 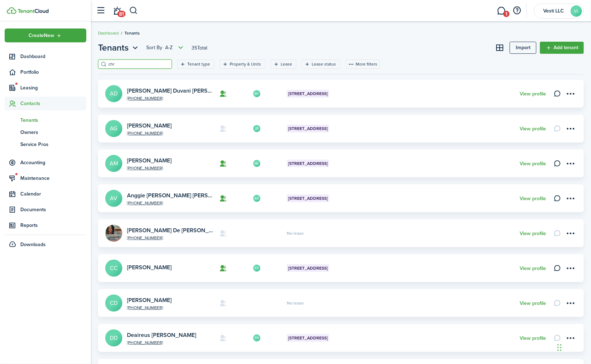 What do you see at coordinates (501, 10) in the screenshot?
I see `a: Messaging` at bounding box center [501, 10].